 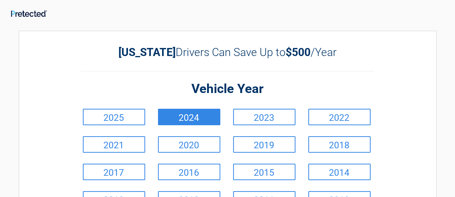 I want to click on a: 2018, so click(x=340, y=145).